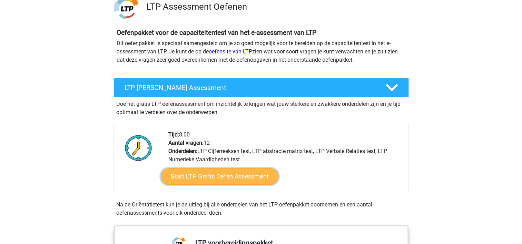  I want to click on div: Na de Oriëntatietest kun je de uitleg bij alle onderdelen van het LTP-oefenpakket doornemen en ee..., so click(261, 209).